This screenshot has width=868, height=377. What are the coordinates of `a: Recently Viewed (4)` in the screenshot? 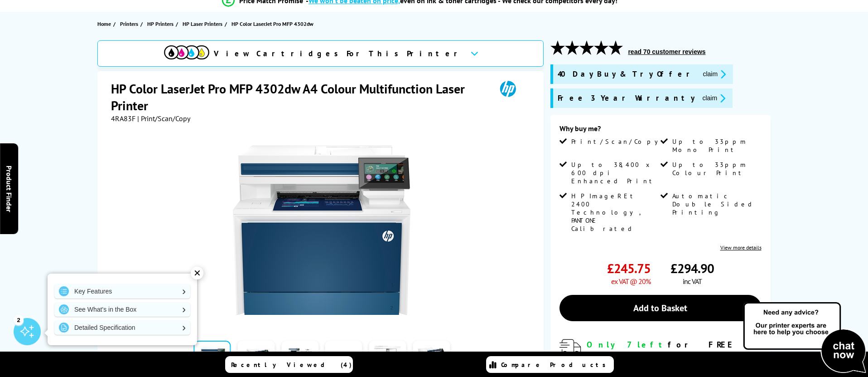 It's located at (289, 364).